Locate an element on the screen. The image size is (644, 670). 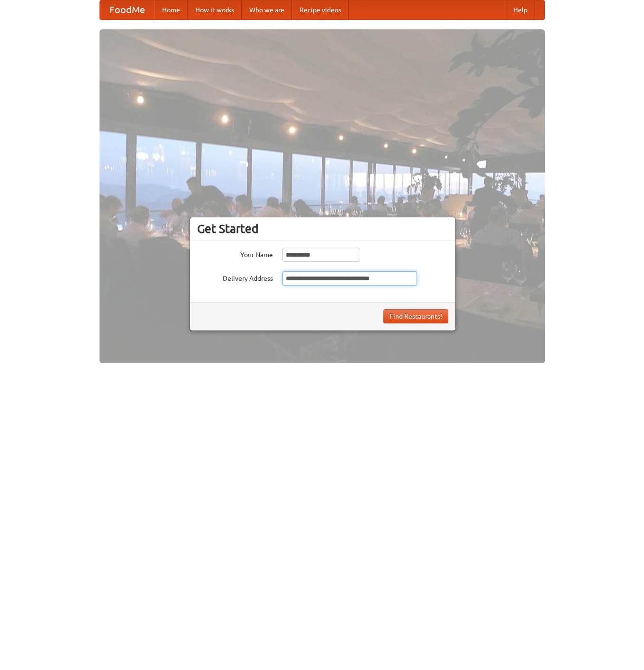
a: How it works is located at coordinates (214, 10).